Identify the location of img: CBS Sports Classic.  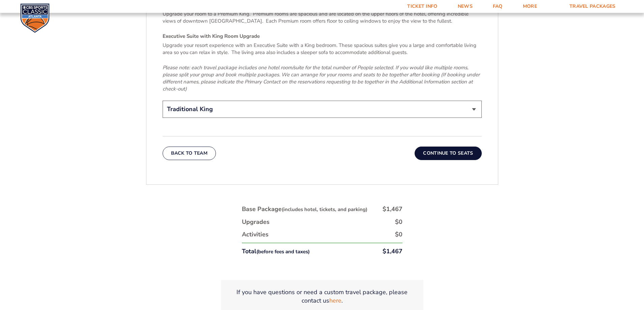
(35, 18).